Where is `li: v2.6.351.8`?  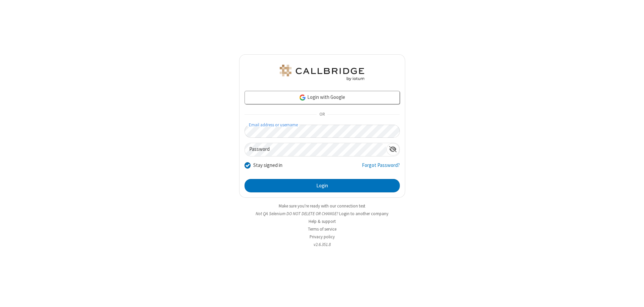
li: v2.6.351.8 is located at coordinates (322, 244).